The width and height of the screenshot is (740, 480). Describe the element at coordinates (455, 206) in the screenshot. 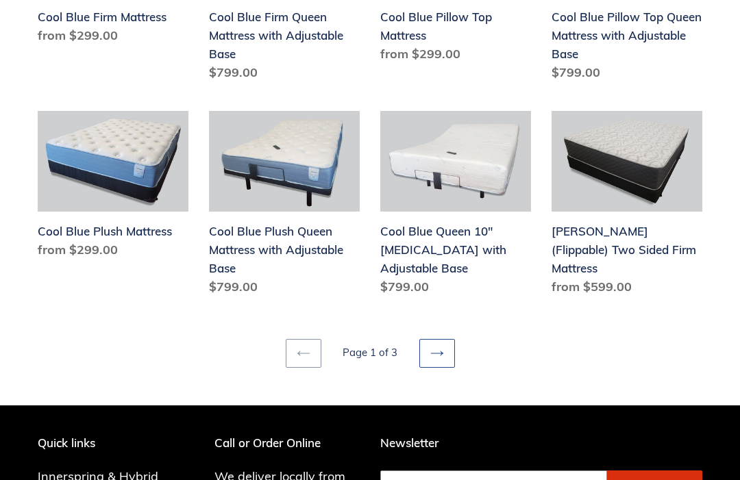

I see `a: Cool Blue Queen 10" Memory Foam with Adjustable Base` at that location.